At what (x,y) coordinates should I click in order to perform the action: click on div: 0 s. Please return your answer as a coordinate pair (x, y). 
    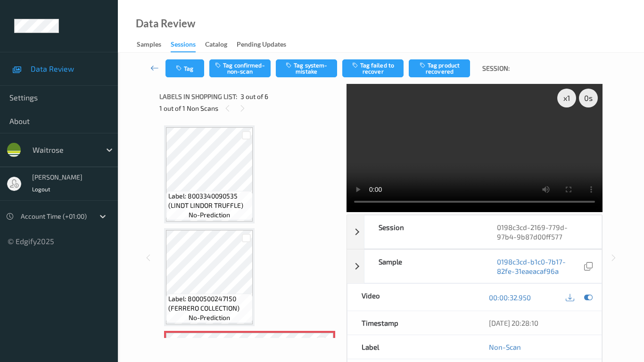
    Looking at the image, I should click on (589, 98).